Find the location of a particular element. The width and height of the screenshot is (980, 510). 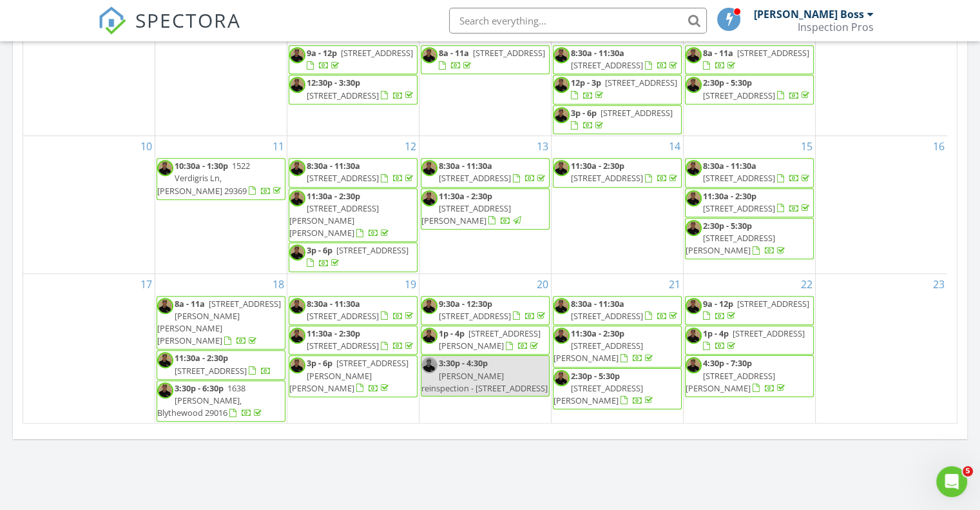

td: Go to August 13, 2025 is located at coordinates (485, 204).